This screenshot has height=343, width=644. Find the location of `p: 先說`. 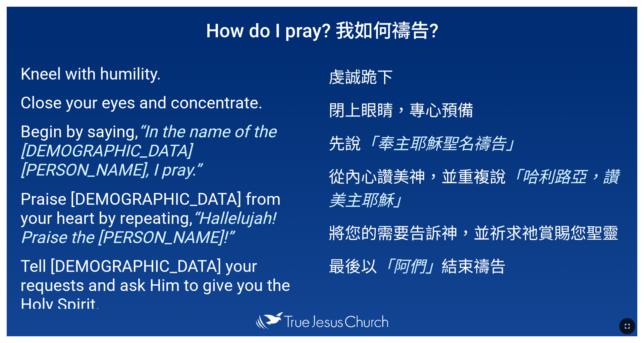

p: 先說 is located at coordinates (476, 143).